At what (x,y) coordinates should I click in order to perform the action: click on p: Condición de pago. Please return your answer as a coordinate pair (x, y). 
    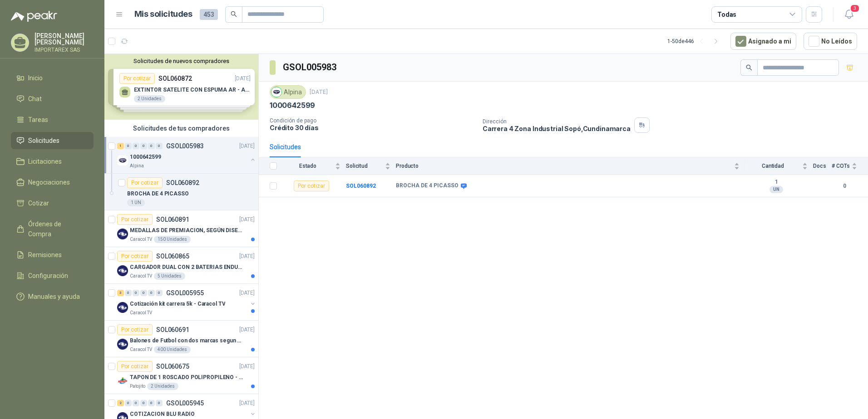
    Looking at the image, I should click on (372, 121).